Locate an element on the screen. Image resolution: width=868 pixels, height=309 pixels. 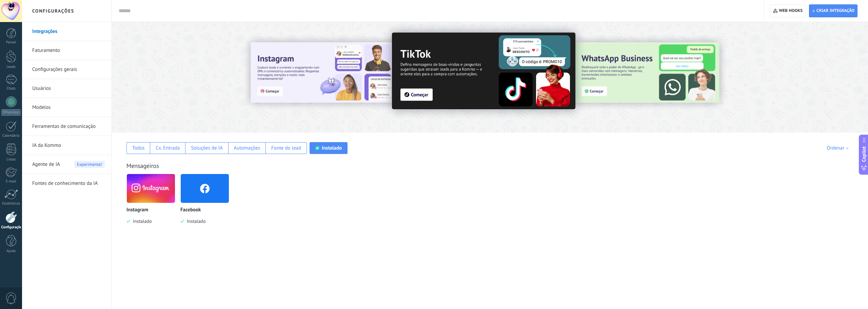
div: Estatísticas is located at coordinates (11, 203).